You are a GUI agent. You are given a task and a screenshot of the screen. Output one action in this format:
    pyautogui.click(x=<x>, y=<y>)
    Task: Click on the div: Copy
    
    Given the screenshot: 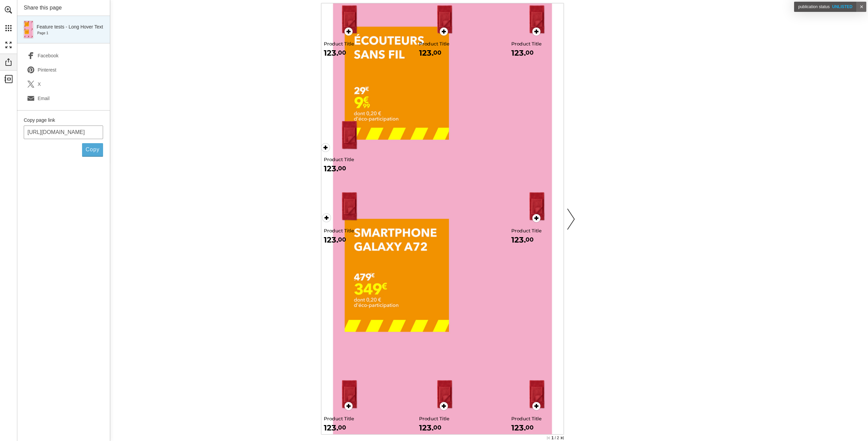 What is the action you would take?
    pyautogui.click(x=92, y=150)
    